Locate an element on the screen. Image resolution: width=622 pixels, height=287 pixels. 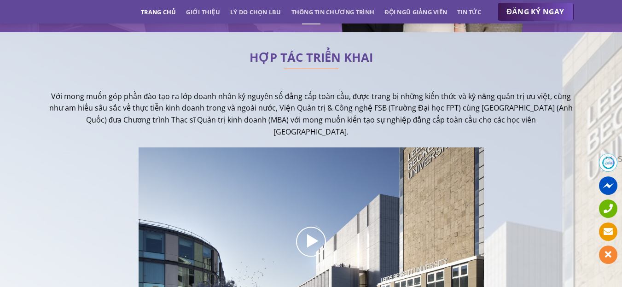
a: Thông tin chương trình is located at coordinates (333, 12).